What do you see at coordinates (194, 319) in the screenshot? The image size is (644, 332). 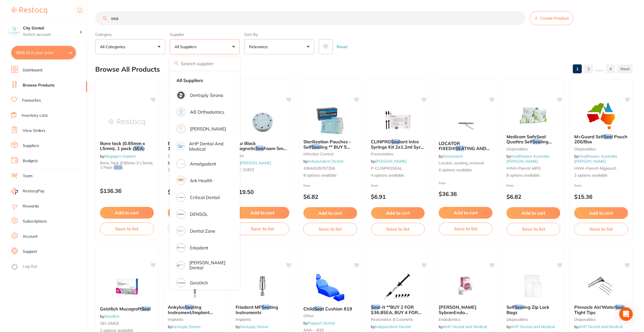 I see `small: implants` at bounding box center [194, 319].